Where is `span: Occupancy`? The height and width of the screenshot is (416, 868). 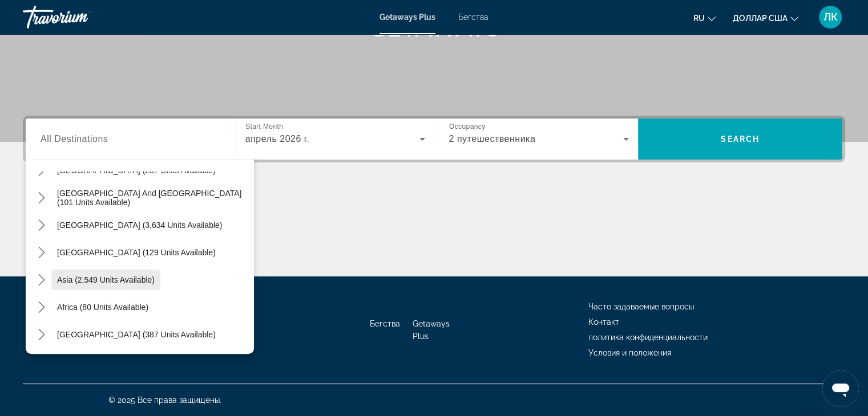 span: Occupancy is located at coordinates (467, 127).